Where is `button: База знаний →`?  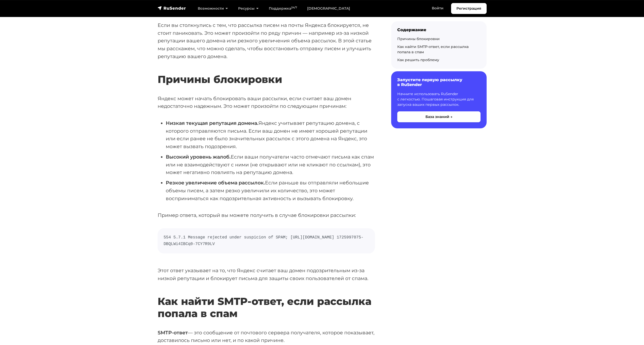 button: База знаний → is located at coordinates (438, 116).